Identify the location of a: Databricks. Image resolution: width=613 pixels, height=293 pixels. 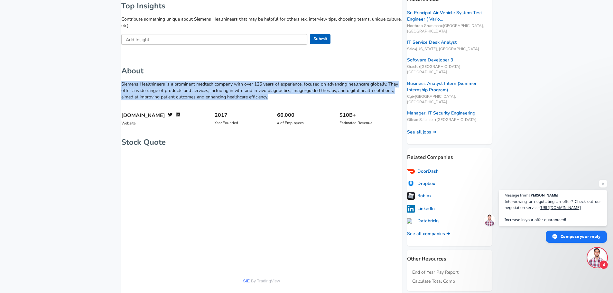
(423, 221).